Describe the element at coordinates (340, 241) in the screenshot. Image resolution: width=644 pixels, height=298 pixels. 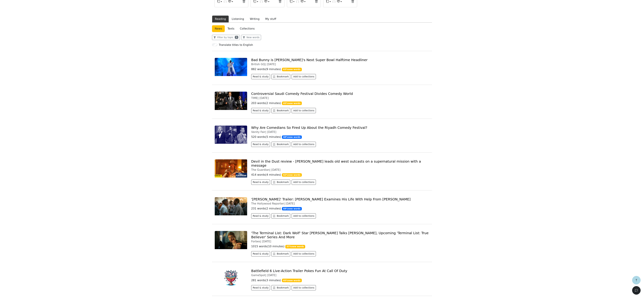
I see `div: Forbes |` at that location.